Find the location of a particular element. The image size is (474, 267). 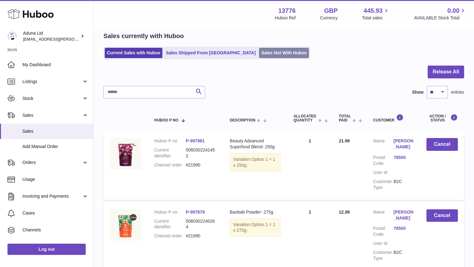

div: Currency is located at coordinates (329, 18).